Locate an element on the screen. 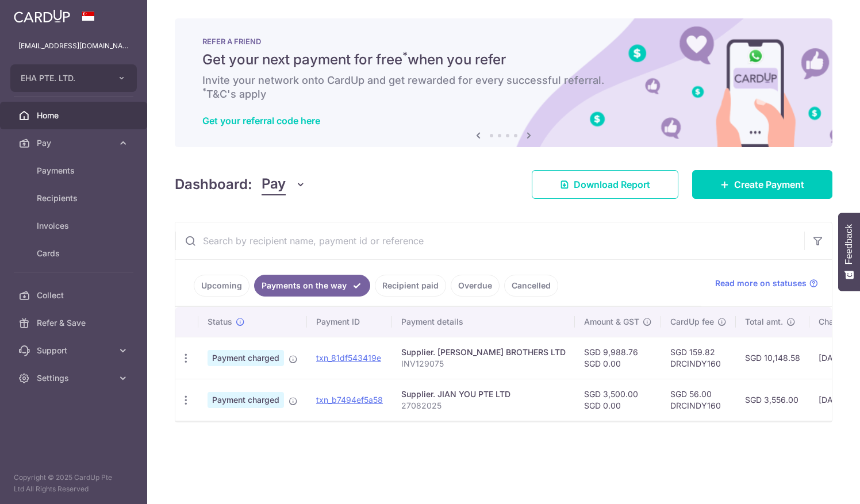 This screenshot has width=860, height=504. h4: Dashboard: is located at coordinates (213, 185).